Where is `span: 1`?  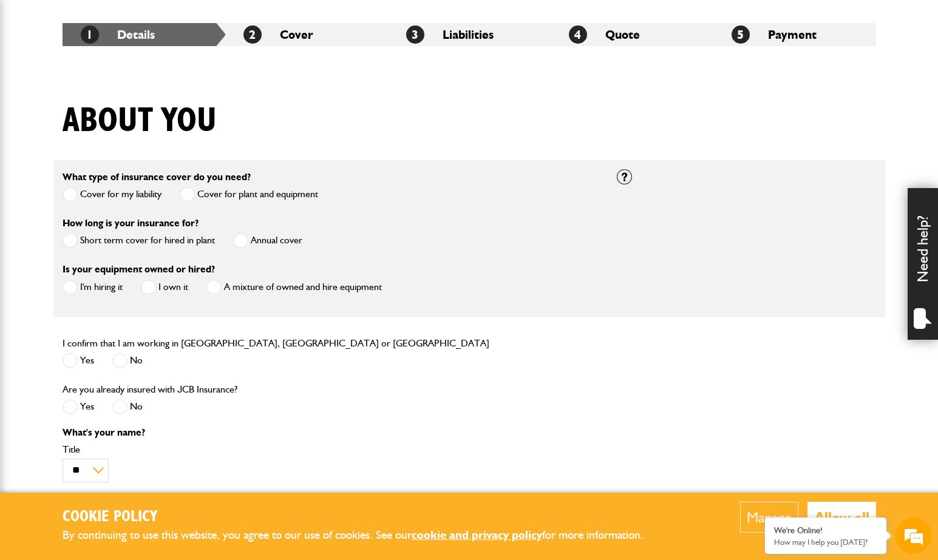 span: 1 is located at coordinates (90, 35).